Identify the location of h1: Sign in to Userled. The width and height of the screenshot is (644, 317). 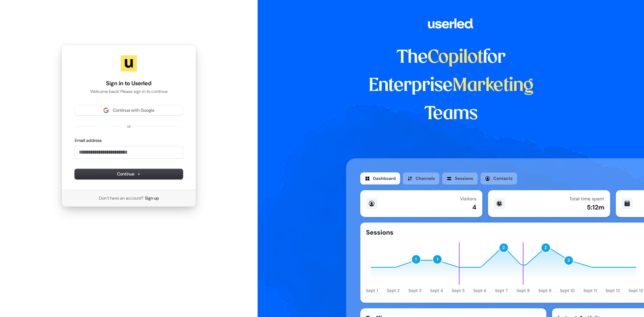
(129, 83).